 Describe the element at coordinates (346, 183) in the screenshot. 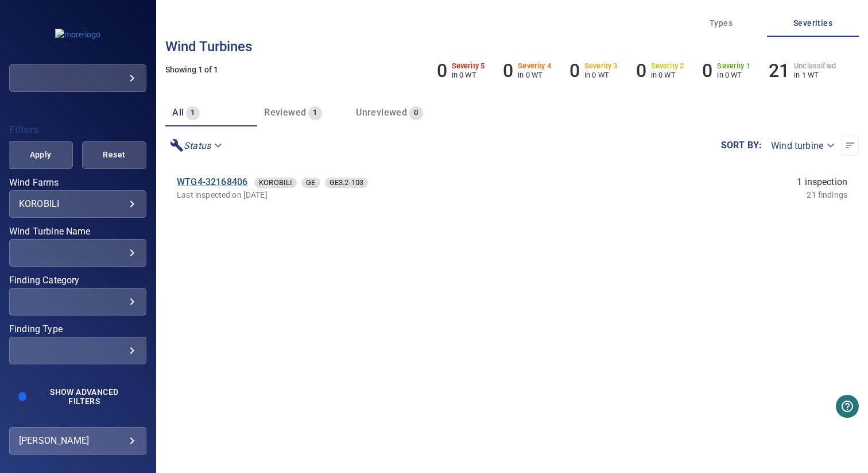

I see `div: GE3.2-103` at that location.